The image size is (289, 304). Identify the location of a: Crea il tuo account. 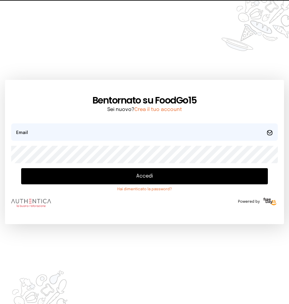
(158, 109).